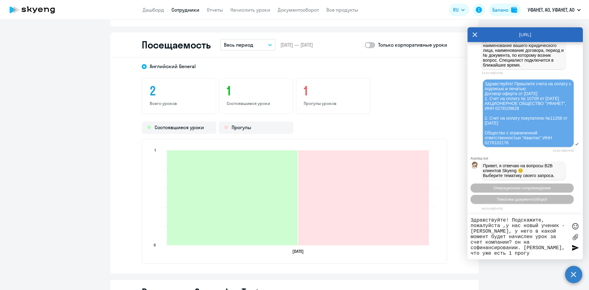 The image size is (589, 290). What do you see at coordinates (185, 10) in the screenshot?
I see `a: Сотрудники` at bounding box center [185, 10].